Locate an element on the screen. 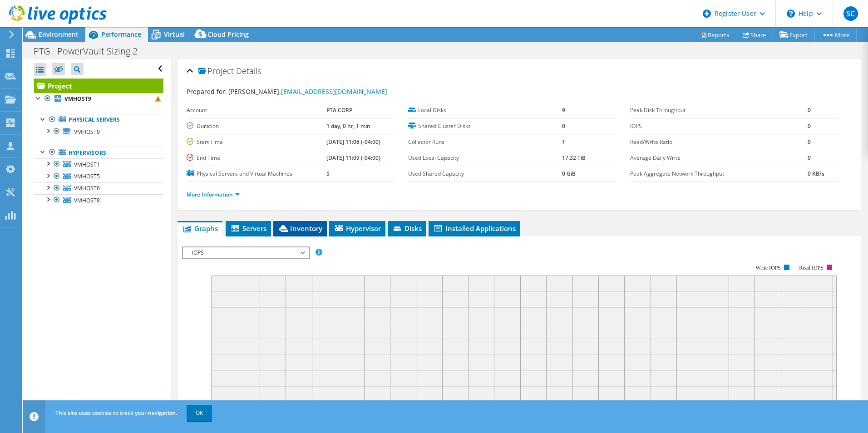  span: Project is located at coordinates (216, 71).